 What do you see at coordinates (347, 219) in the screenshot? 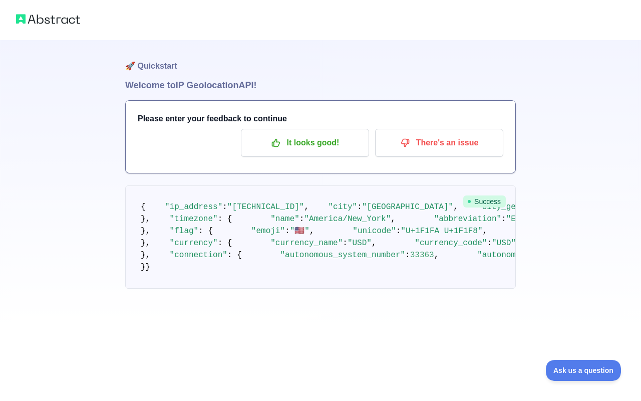
I see `span: "America/New_York"` at bounding box center [347, 219].